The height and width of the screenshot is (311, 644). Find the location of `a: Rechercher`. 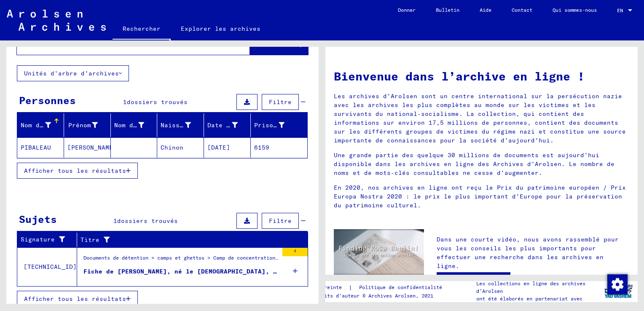

a: Rechercher is located at coordinates (142, 29).